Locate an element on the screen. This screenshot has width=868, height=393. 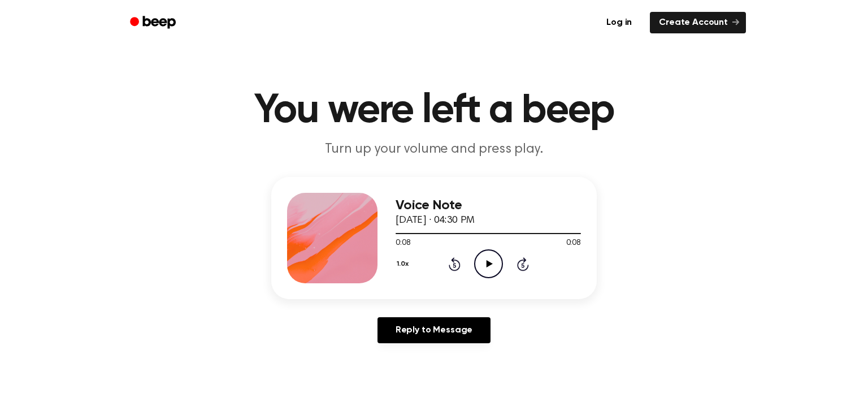
a: Beep is located at coordinates (153, 23).